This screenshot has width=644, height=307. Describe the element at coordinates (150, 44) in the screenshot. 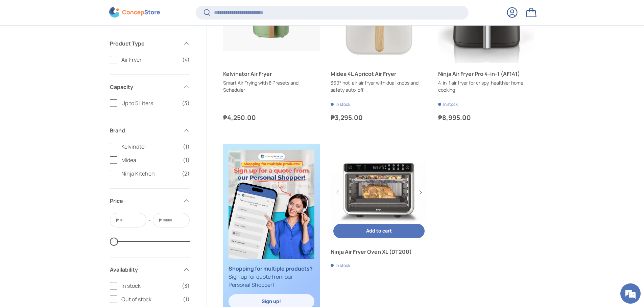

I see `summary: Product Type` at that location.